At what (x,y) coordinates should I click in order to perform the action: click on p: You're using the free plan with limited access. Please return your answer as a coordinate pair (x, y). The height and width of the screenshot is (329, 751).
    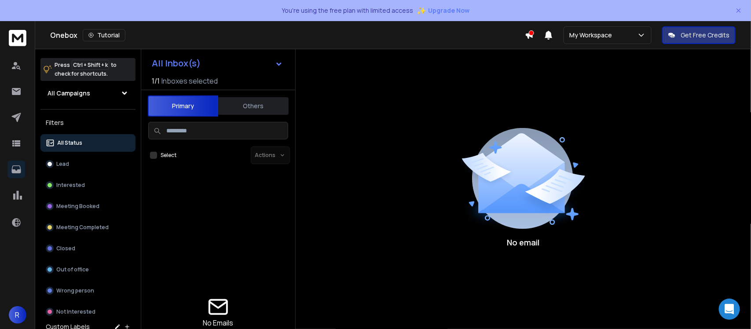
    Looking at the image, I should click on (347, 11).